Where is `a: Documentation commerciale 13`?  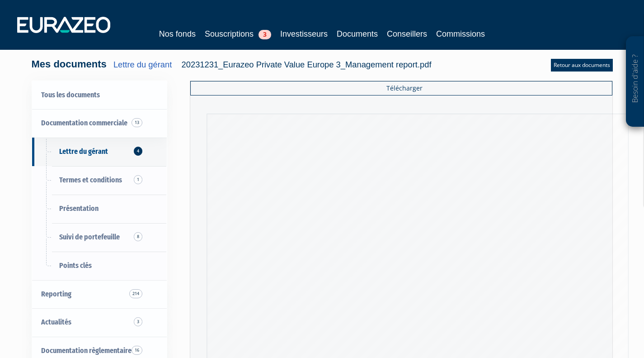
a: Documentation commerciale 13 is located at coordinates (100, 123).